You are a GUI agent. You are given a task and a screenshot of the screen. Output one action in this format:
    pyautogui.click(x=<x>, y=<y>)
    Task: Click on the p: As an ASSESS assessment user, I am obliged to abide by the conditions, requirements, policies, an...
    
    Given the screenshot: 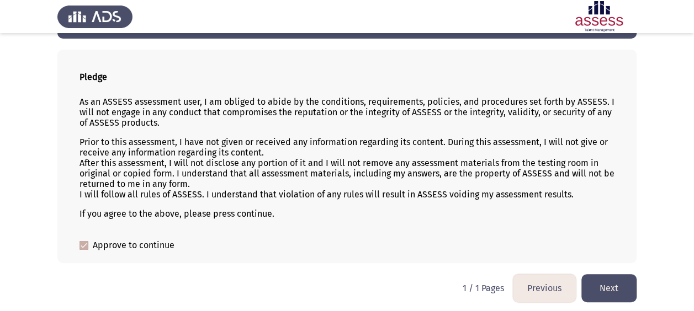 What is the action you would take?
    pyautogui.click(x=347, y=112)
    